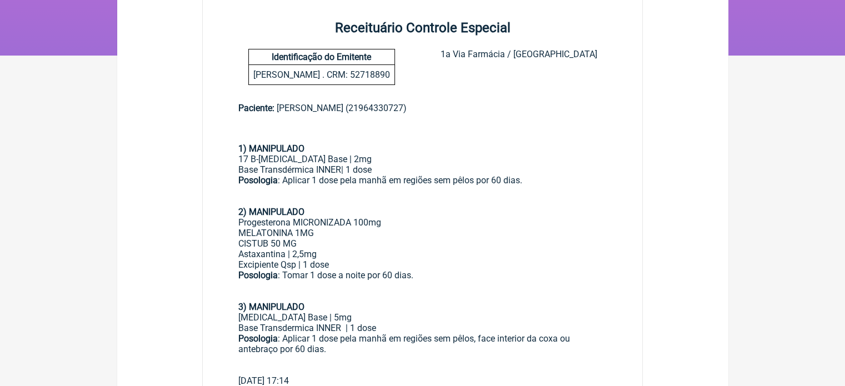  I want to click on div: : Tomar 1 dose a noite por 60 dias., so click(423, 286).